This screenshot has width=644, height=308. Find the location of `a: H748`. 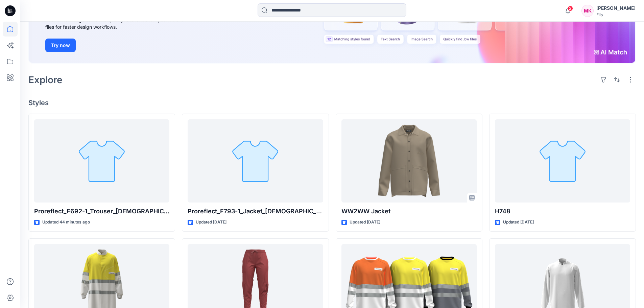

a: H748 is located at coordinates (563, 161).